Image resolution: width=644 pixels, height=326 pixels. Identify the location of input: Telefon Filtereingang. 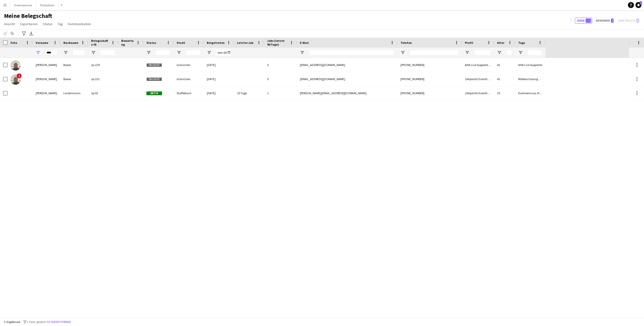
(434, 53).